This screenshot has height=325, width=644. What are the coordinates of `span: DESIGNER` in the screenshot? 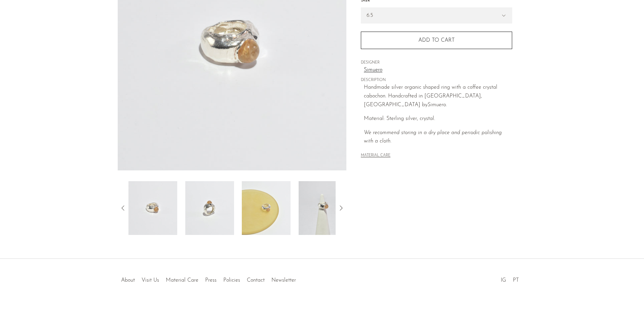 It's located at (436, 63).